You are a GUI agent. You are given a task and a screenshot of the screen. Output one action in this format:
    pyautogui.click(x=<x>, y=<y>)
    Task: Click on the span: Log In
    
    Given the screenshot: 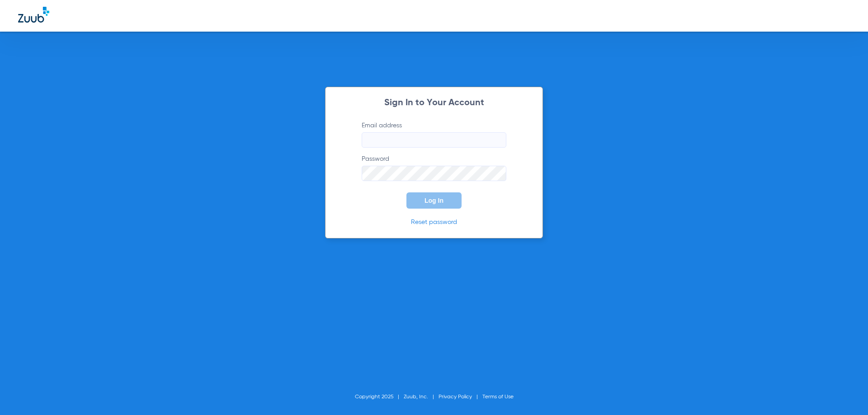 What is the action you would take?
    pyautogui.click(x=434, y=200)
    